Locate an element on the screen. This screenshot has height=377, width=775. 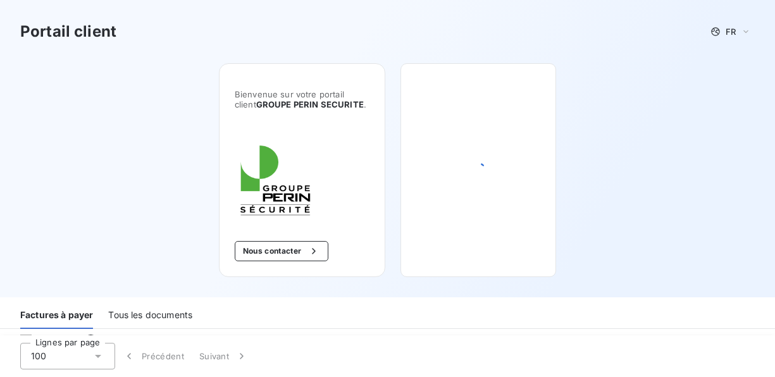
span: GROUPE PERIN SECURITE is located at coordinates (310, 104).